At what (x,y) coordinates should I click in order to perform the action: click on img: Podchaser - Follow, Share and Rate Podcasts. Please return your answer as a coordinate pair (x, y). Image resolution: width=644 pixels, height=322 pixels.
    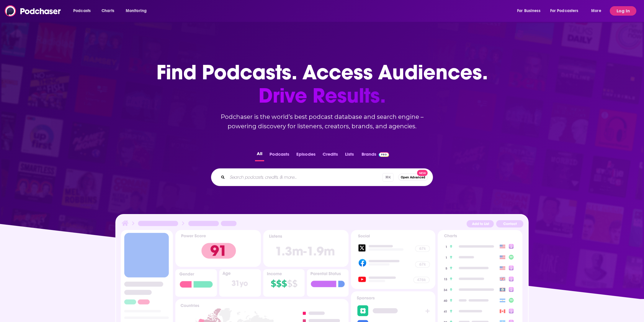
    Looking at the image, I should click on (33, 11).